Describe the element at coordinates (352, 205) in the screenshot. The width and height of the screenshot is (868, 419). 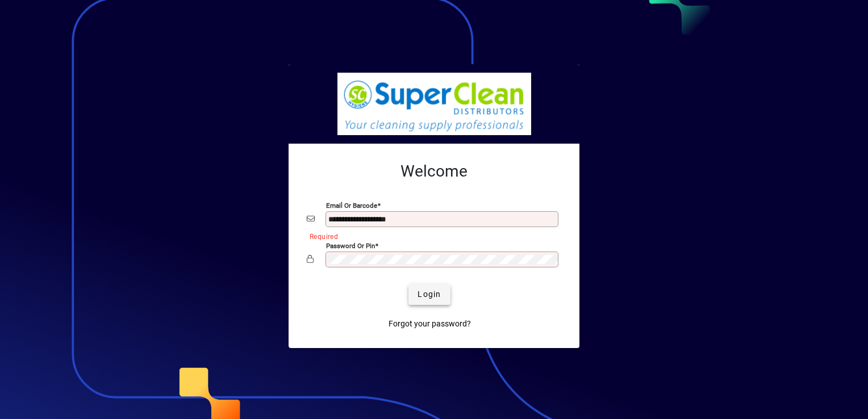
I see `mat-label: Email or Barcode` at that location.